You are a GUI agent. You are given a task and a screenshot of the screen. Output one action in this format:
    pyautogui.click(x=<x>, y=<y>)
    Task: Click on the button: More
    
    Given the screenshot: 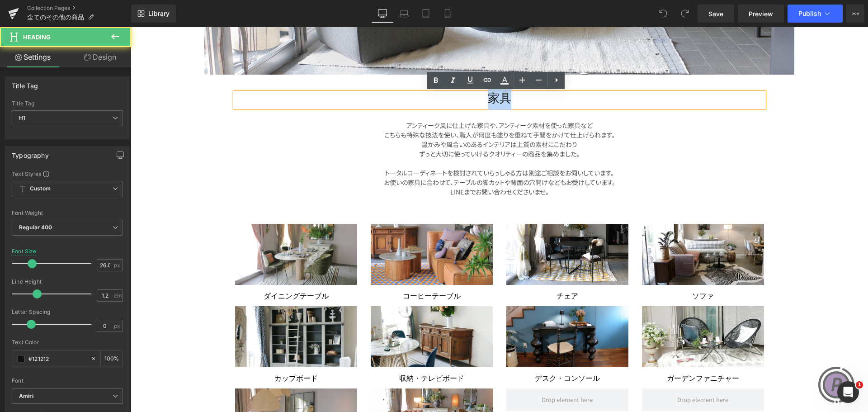 What is the action you would take?
    pyautogui.click(x=855, y=13)
    